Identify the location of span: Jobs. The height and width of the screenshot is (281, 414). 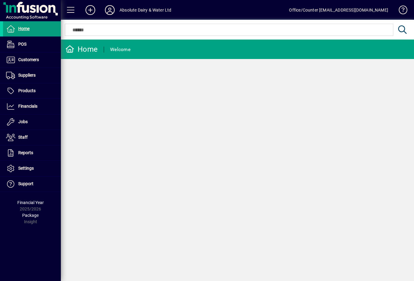
(23, 122).